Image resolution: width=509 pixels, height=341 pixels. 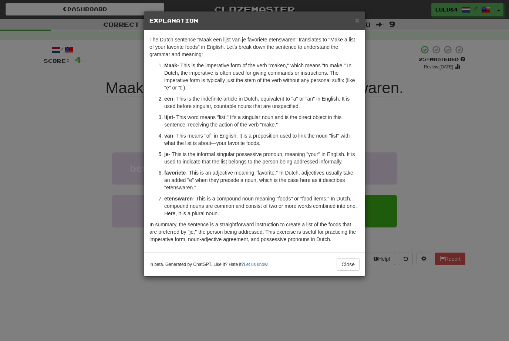 What do you see at coordinates (171, 65) in the screenshot?
I see `strong: Maak` at bounding box center [171, 65].